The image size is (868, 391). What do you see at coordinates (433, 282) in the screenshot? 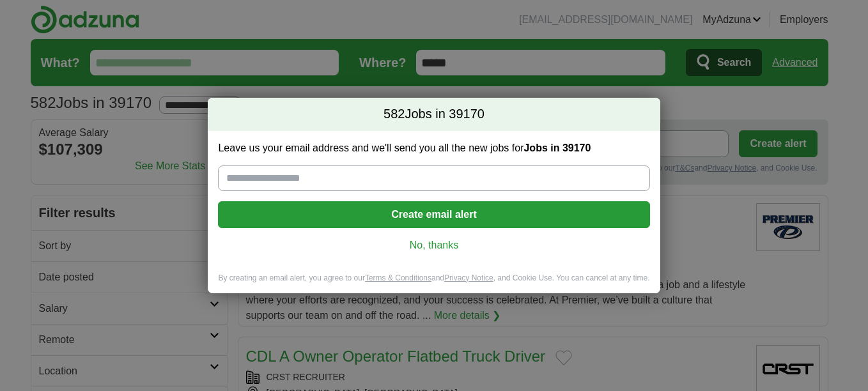
I see `div: By creating an email alert, you agree to our and , and Cookie Use. You can cancel at any time.` at bounding box center [433, 282].